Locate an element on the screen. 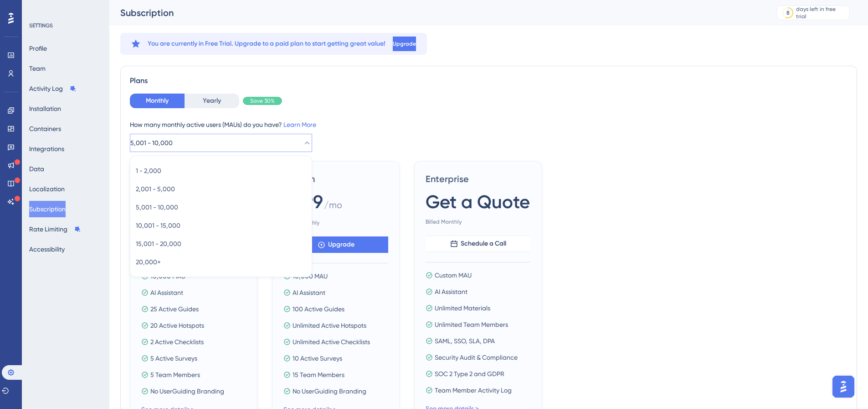 The image size is (868, 409). span: 25 Active Guides is located at coordinates (175, 309).